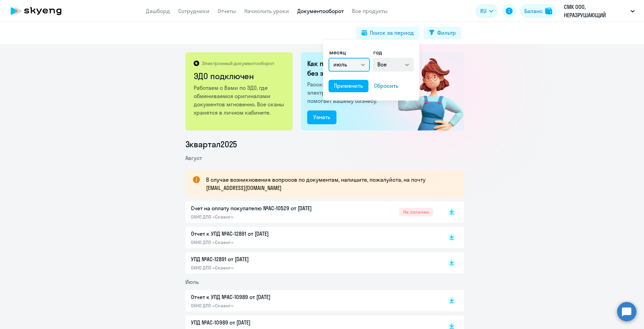 Image resolution: width=644 pixels, height=329 pixels. What do you see at coordinates (386, 86) in the screenshot?
I see `button: Сбросить` at bounding box center [386, 86].